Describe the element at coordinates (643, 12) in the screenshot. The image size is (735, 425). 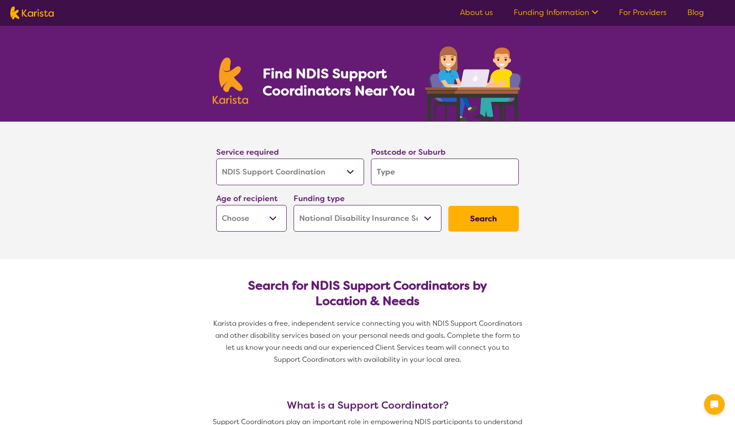
I see `a: For Providers` at that location.